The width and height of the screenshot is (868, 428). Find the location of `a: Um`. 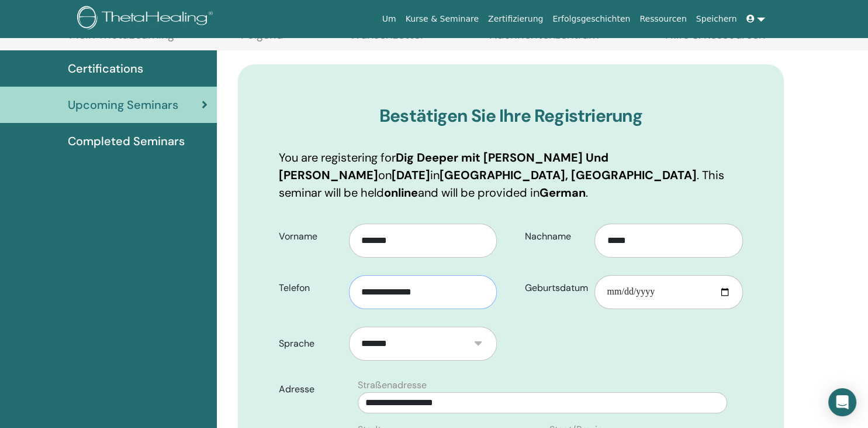

a: Um is located at coordinates (389, 19).